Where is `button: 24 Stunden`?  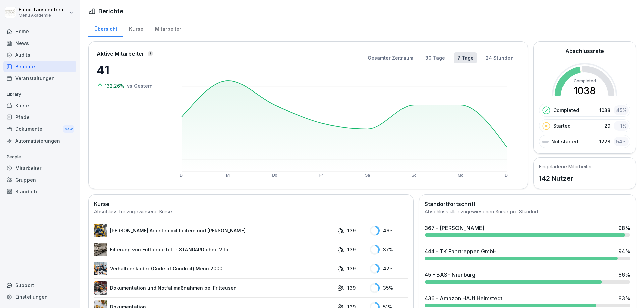
button: 24 Stunden is located at coordinates (500, 58).